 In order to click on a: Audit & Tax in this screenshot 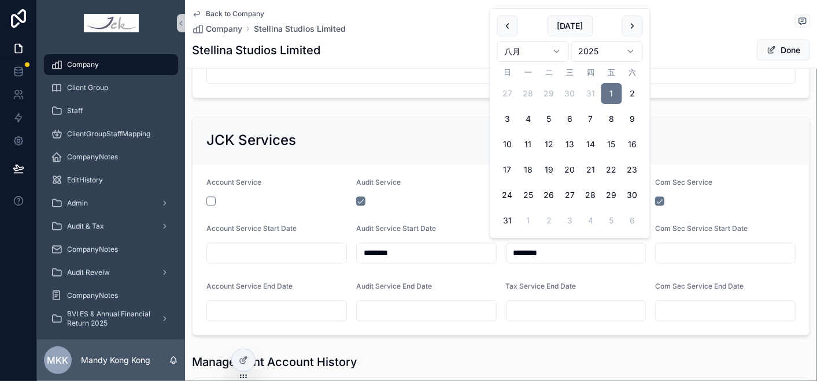, I will do `click(111, 227)`.